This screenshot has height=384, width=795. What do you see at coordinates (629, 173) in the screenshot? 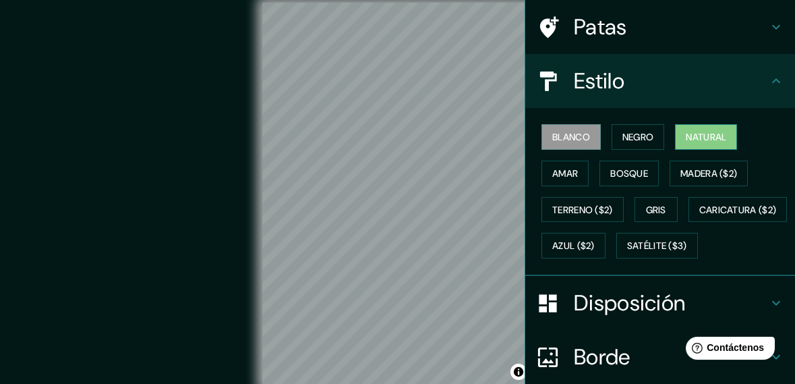
I see `button: Bosque` at bounding box center [629, 173].